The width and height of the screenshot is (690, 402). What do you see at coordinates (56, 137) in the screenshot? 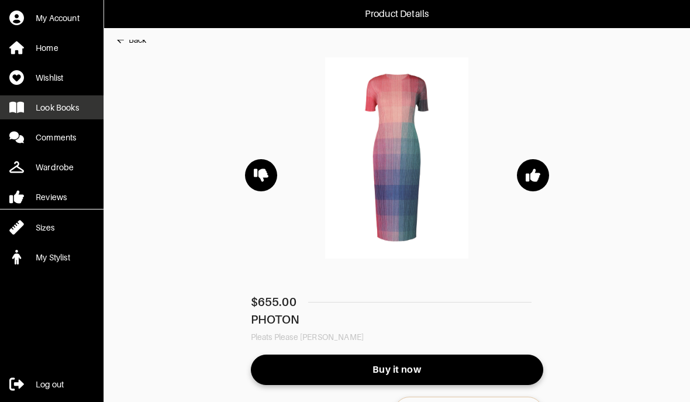
I see `div: Comments` at bounding box center [56, 137].